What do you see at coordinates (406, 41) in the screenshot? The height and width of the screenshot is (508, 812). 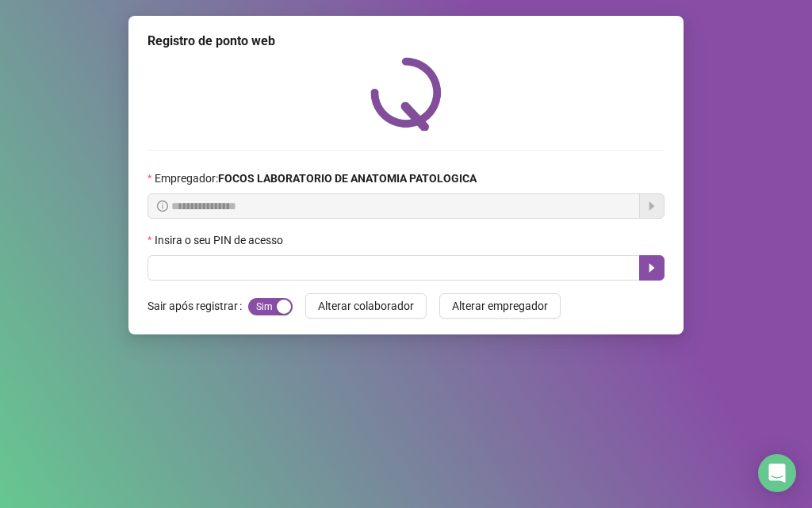 I see `div: Registro de ponto web` at bounding box center [406, 41].